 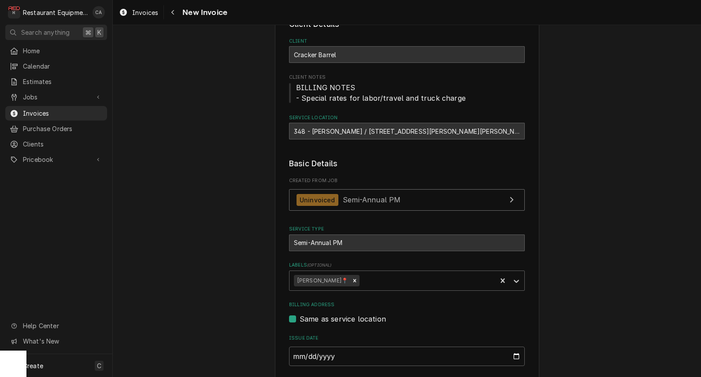 What do you see at coordinates (56, 32) in the screenshot?
I see `button: Search anything⌘K` at bounding box center [56, 32].